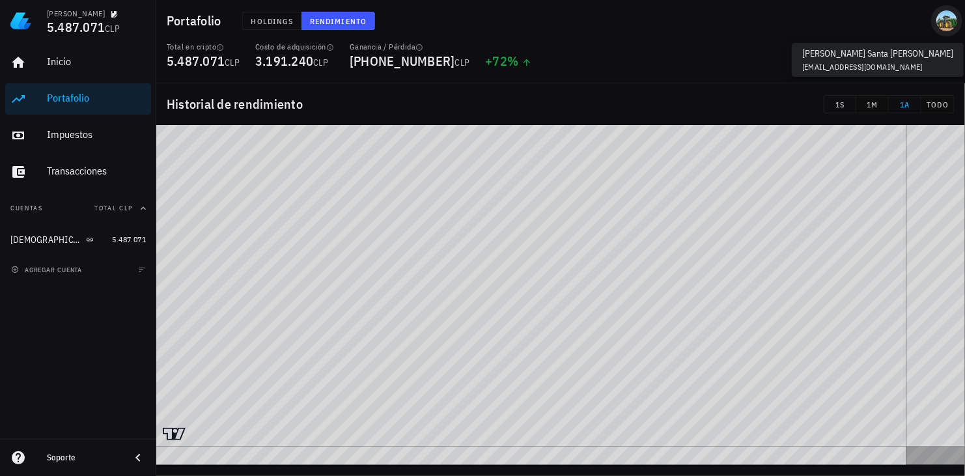 This screenshot has height=476, width=965. What do you see at coordinates (840, 104) in the screenshot?
I see `span: 1S` at bounding box center [840, 104].